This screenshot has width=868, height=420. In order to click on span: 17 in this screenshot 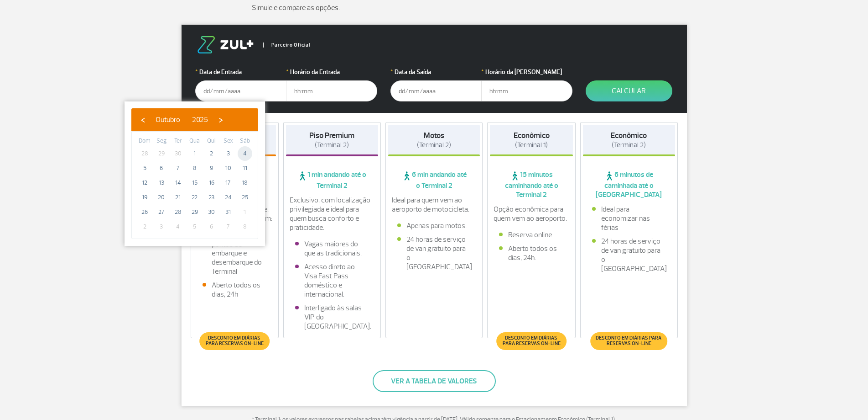, I will do `click(228, 183)`.